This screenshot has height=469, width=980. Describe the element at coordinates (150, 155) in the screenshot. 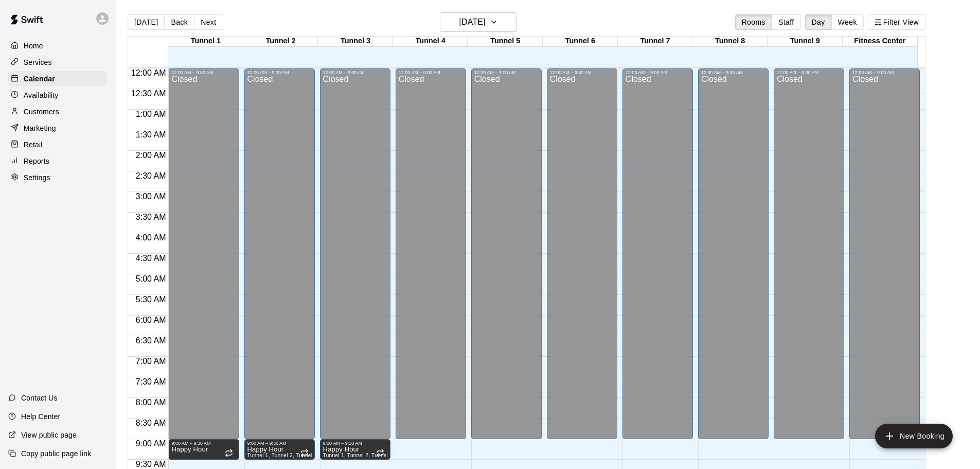

I see `span: 2:00 AM` at that location.